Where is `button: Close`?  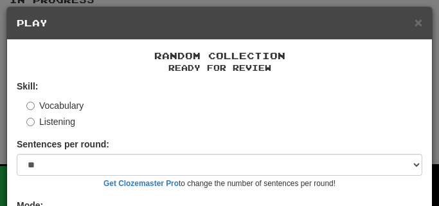 button: Close is located at coordinates (419, 22).